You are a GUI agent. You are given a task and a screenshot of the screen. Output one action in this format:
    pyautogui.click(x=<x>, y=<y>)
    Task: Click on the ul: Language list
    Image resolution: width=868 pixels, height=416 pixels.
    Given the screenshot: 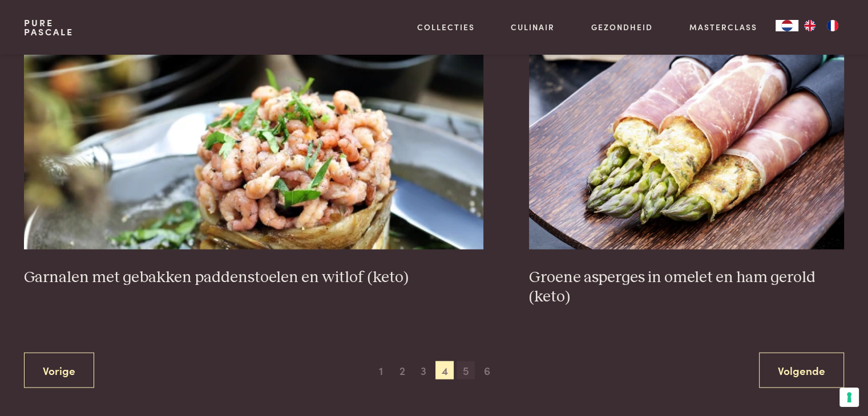 What is the action you would take?
    pyautogui.click(x=822, y=26)
    